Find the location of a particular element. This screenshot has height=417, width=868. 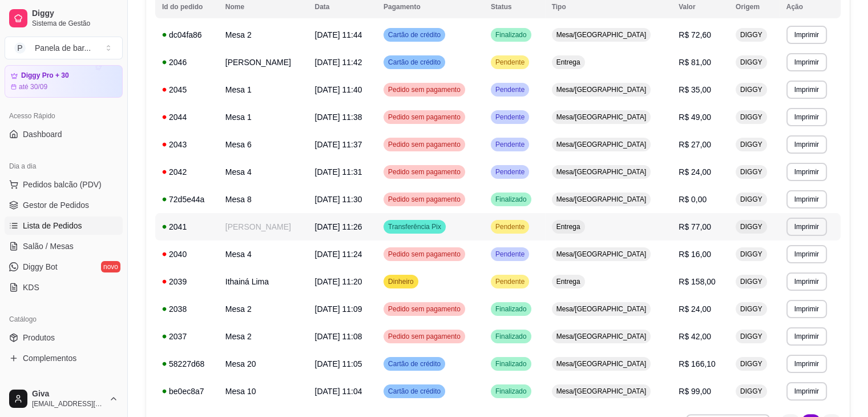

a: Produtos is located at coordinates (64, 338).